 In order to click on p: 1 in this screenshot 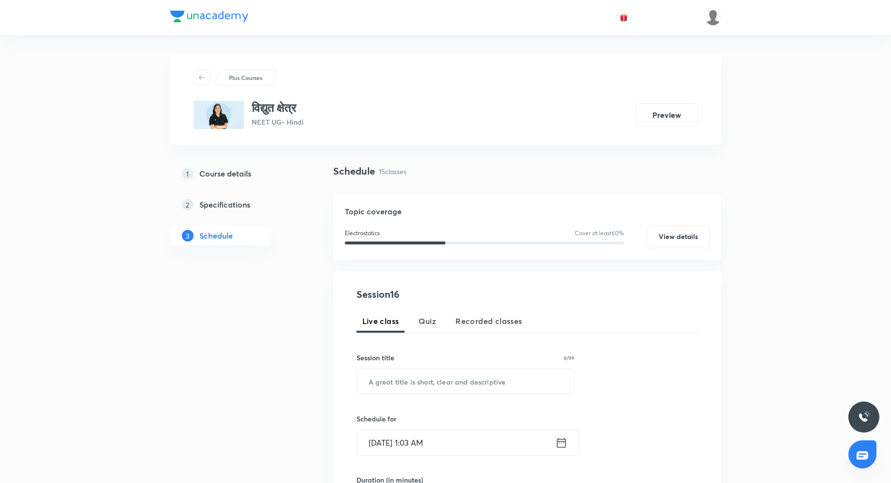, I will do `click(188, 174)`.